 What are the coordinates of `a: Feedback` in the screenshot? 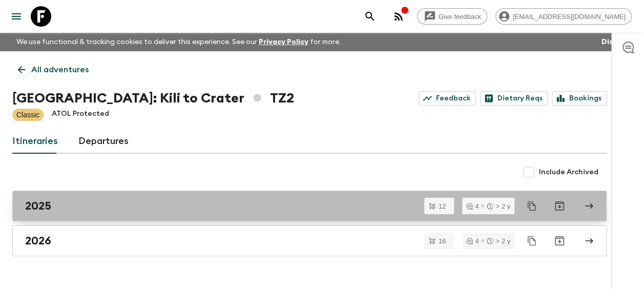 It's located at (447, 99).